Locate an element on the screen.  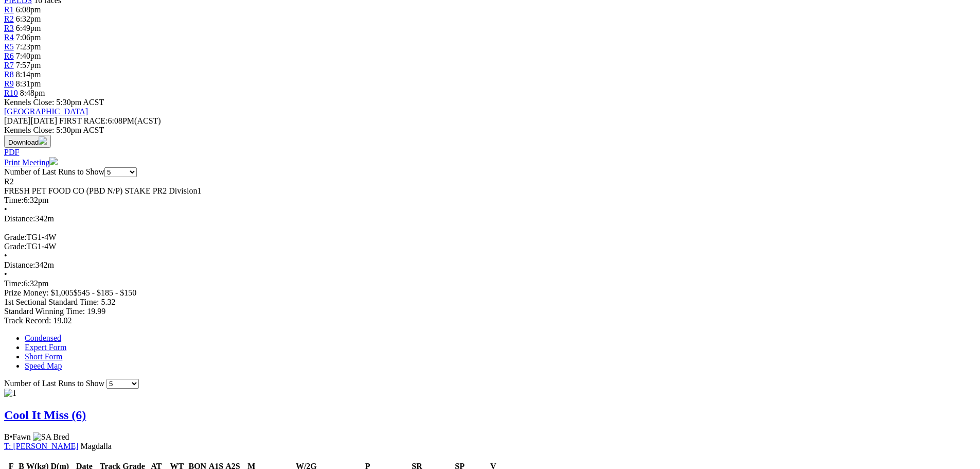
a: Condensed is located at coordinates (43, 338).